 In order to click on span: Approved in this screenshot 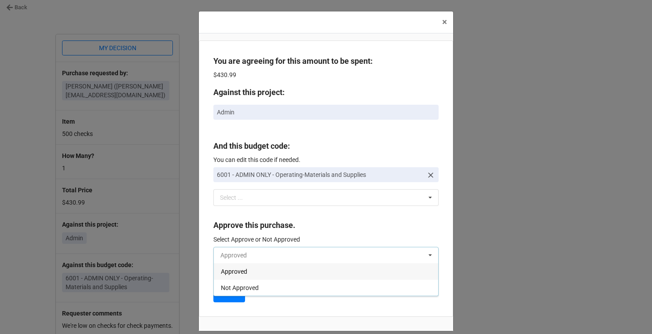, I will do `click(234, 271)`.